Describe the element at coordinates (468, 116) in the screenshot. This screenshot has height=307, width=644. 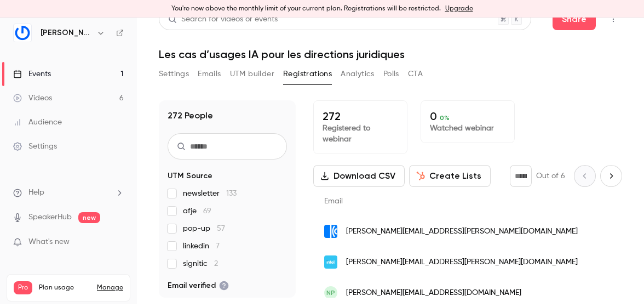
I see `p: 0` at that location.